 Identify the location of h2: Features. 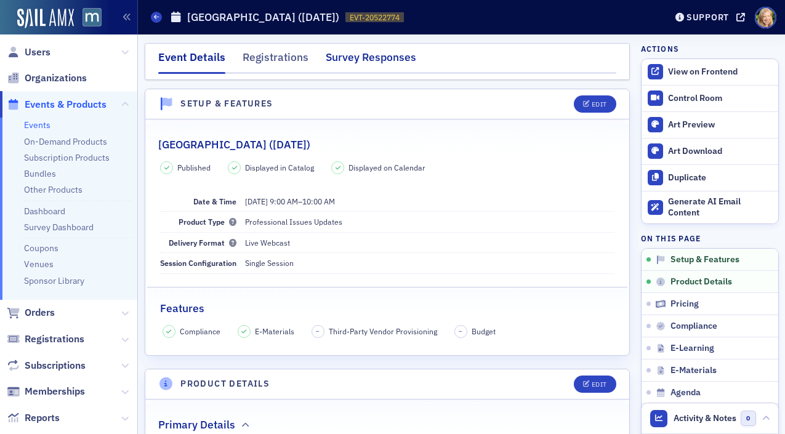
(182, 309).